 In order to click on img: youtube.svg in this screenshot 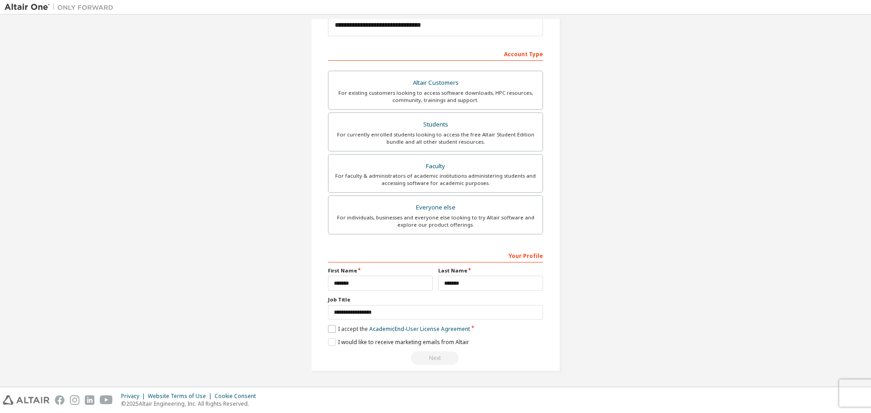, I will do `click(106, 400)`.